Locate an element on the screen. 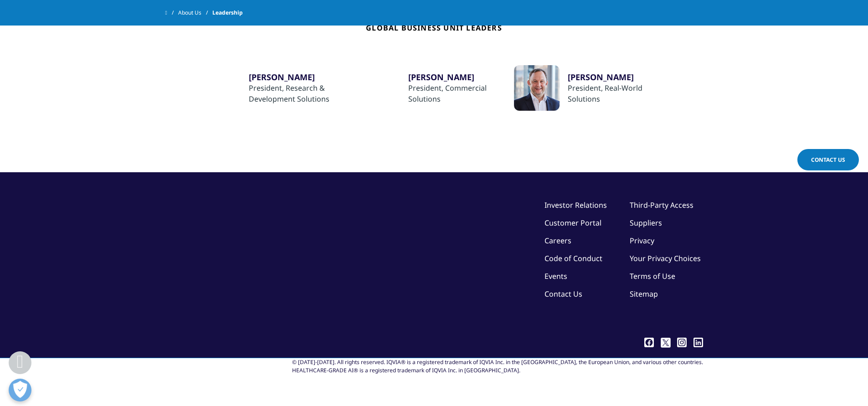 Image resolution: width=868 pixels, height=406 pixels. div: President, Commercial Solutions is located at coordinates (461, 93).